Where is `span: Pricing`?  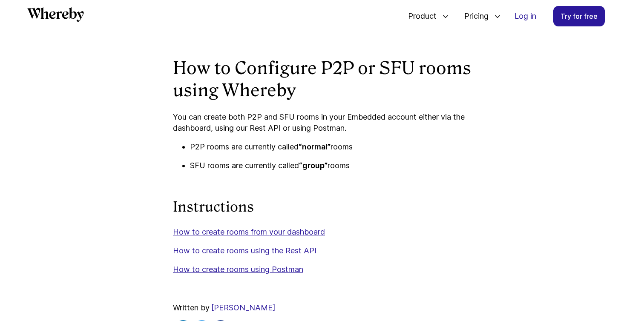 span: Pricing is located at coordinates (474, 16).